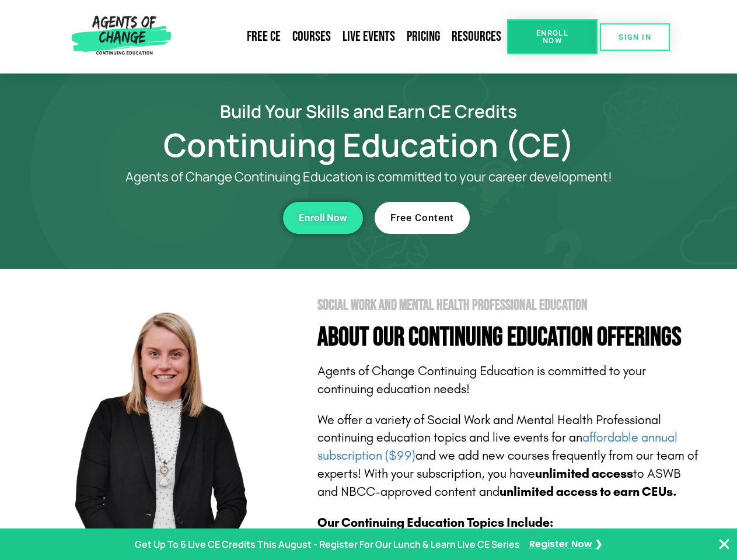 The height and width of the screenshot is (560, 737). Describe the element at coordinates (421, 218) in the screenshot. I see `span: Free Content` at that location.